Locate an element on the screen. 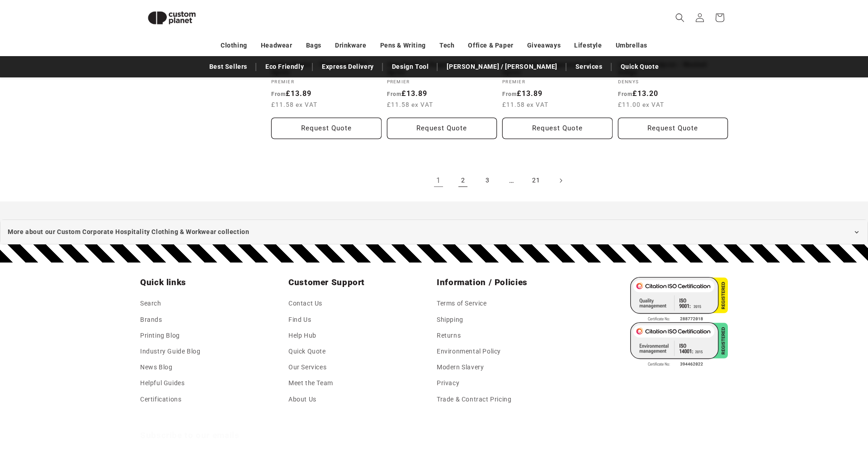  img: ISO 9001 Certified is located at coordinates (679, 299).